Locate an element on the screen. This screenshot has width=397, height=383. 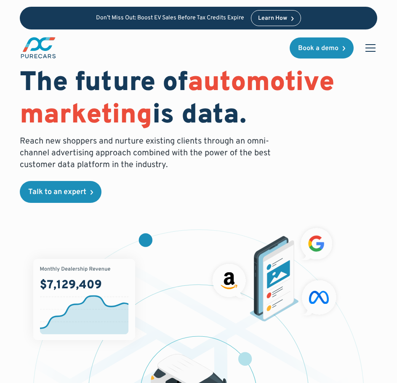
div: Learn How is located at coordinates (272, 19).